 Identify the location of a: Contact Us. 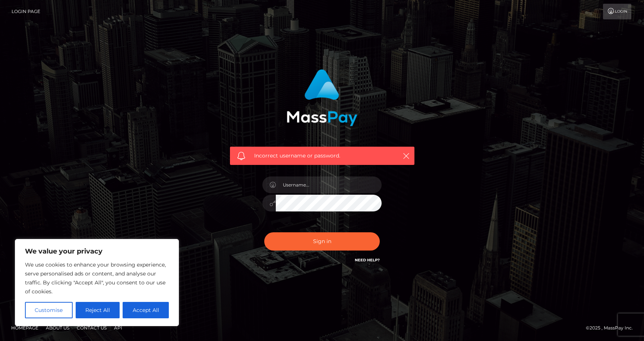
(92, 328).